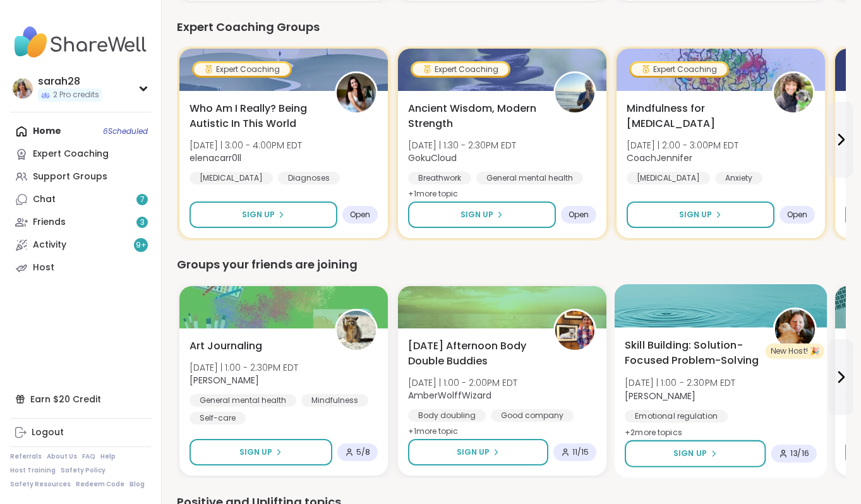  What do you see at coordinates (795, 329) in the screenshot?
I see `img: LuAnn` at bounding box center [795, 329].